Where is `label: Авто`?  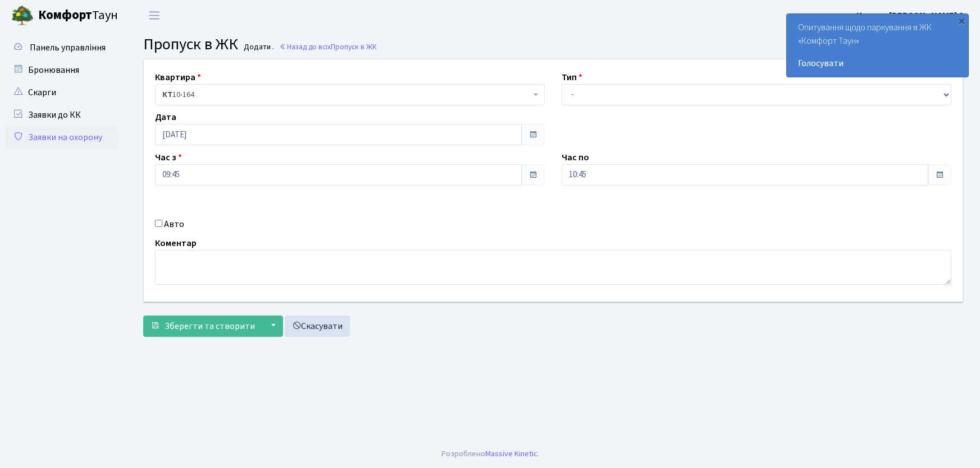
label: Авто is located at coordinates (174, 224).